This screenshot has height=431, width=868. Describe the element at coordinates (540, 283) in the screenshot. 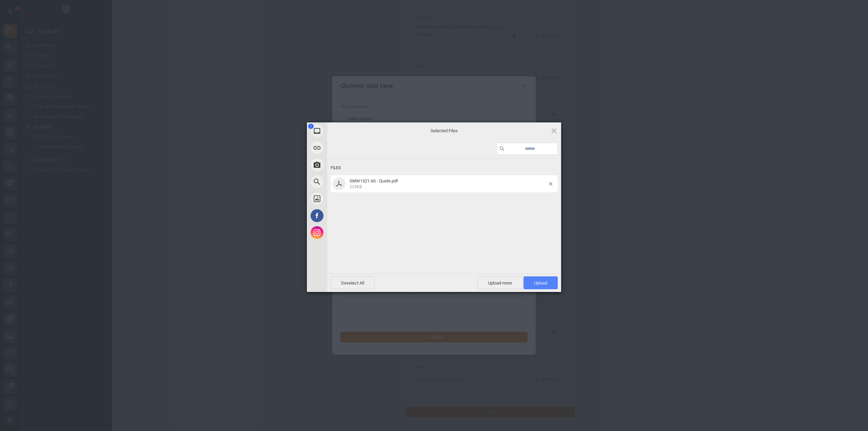

I see `span: Upload` at that location.